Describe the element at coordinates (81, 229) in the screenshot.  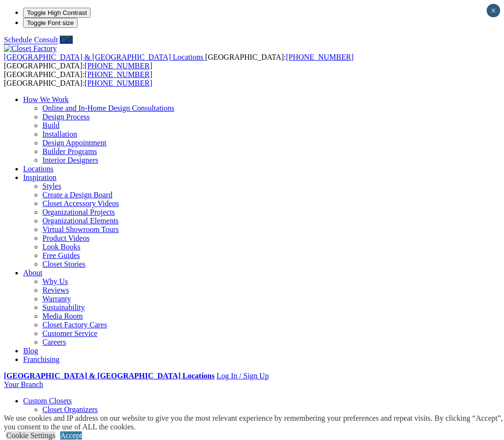
I see `a: Virtual Showroom Tours` at that location.